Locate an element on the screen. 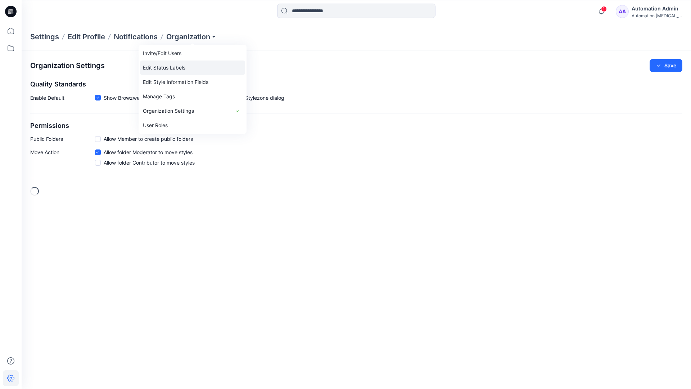 This screenshot has height=389, width=691. h2: Organization Settings is located at coordinates (67, 66).